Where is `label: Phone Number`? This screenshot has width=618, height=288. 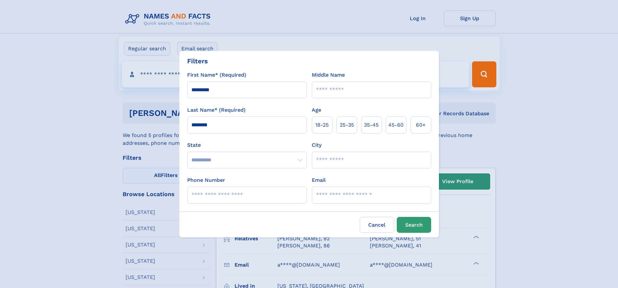 label: Phone Number is located at coordinates (206, 180).